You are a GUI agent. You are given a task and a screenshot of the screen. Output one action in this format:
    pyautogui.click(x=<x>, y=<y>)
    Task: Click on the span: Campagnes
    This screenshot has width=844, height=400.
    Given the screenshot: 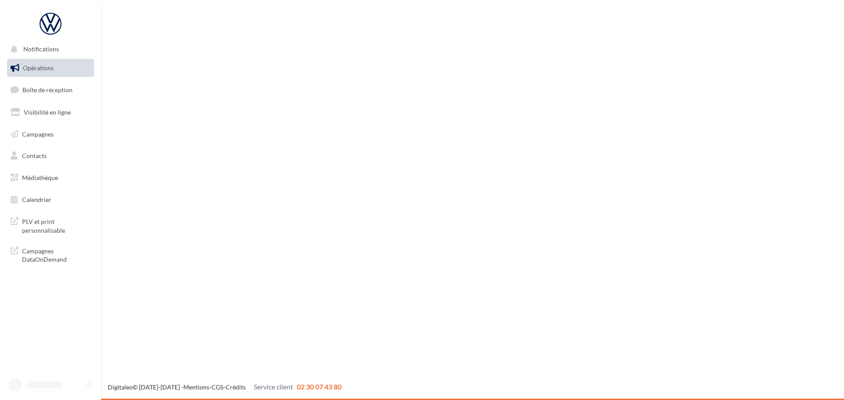 What is the action you would take?
    pyautogui.click(x=38, y=134)
    